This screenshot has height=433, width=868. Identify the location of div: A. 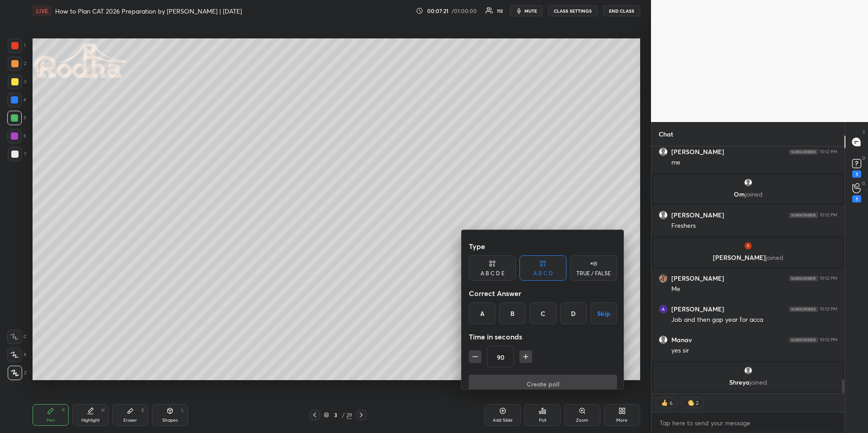
(482, 313).